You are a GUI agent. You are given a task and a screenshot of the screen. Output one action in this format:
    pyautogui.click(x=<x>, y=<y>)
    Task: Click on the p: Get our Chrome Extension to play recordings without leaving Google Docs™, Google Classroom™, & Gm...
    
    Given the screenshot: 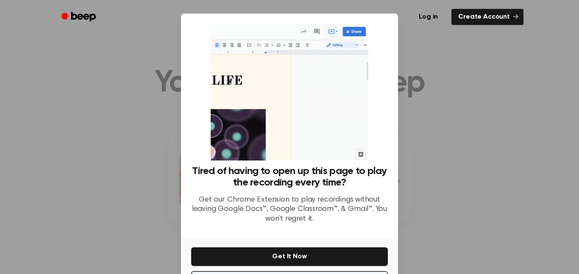 What is the action you would take?
    pyautogui.click(x=289, y=210)
    